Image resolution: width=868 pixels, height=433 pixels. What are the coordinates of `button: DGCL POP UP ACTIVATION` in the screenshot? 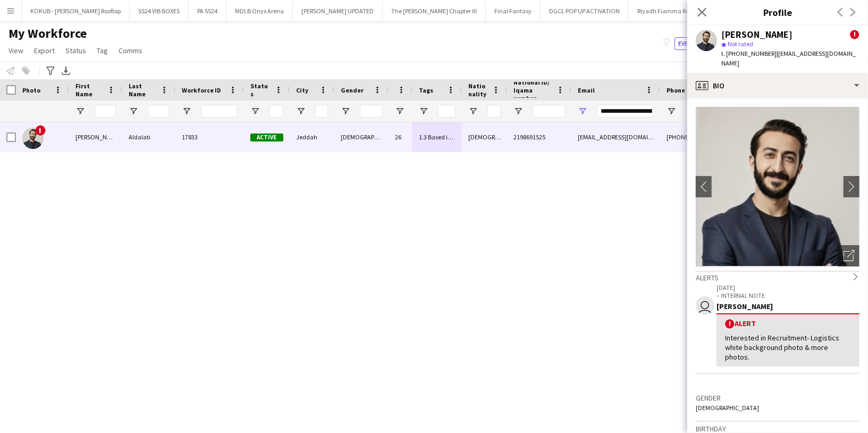 It's located at (585, 11).